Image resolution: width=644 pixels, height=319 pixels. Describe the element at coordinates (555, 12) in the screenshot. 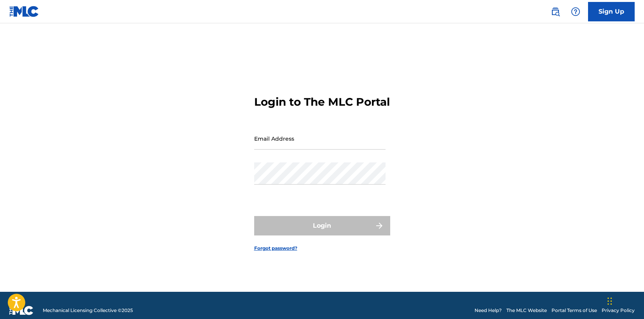

I see `img: search` at that location.